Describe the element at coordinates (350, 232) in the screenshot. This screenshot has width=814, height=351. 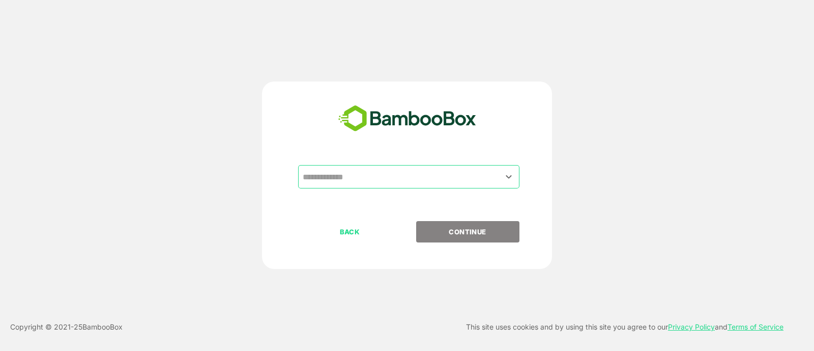
I see `p: BACK` at that location.